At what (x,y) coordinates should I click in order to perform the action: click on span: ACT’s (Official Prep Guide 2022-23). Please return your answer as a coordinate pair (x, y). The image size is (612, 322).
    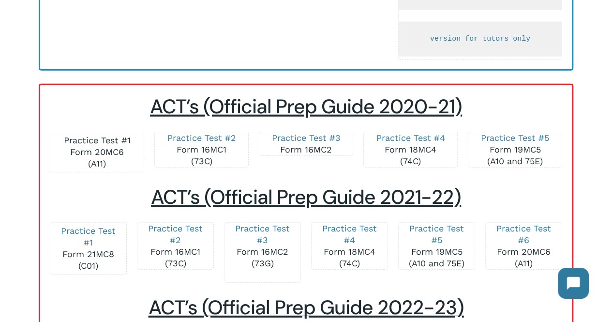
    Looking at the image, I should click on (306, 307).